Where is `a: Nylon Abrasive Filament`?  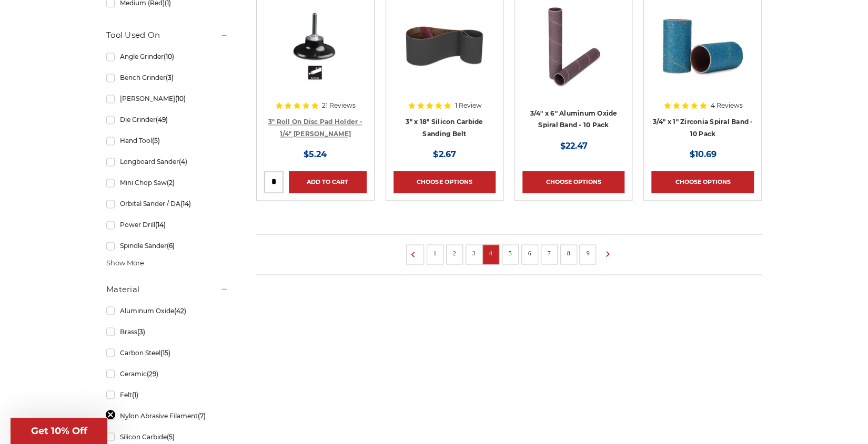
a: Nylon Abrasive Filament is located at coordinates (167, 415).